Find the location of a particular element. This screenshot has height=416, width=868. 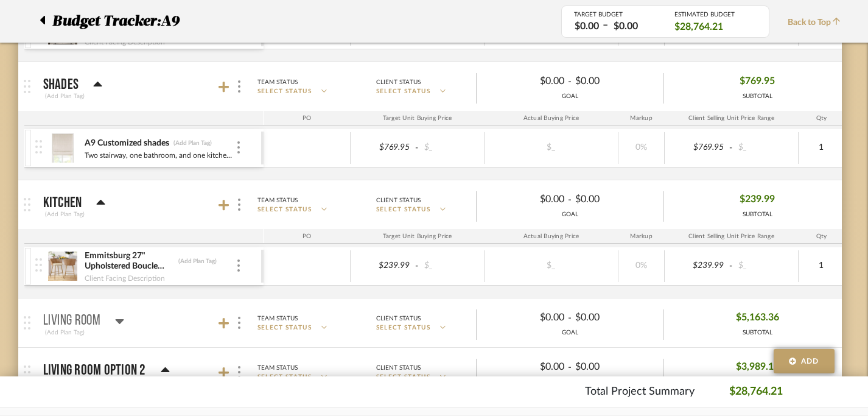

div: Kitchen(Add Plan Tag)Team StatusSELECT STATUSClient StatusSELECT STATUS$0.00-$0.00GOAL$239.99SUBT... is located at coordinates (433, 263).